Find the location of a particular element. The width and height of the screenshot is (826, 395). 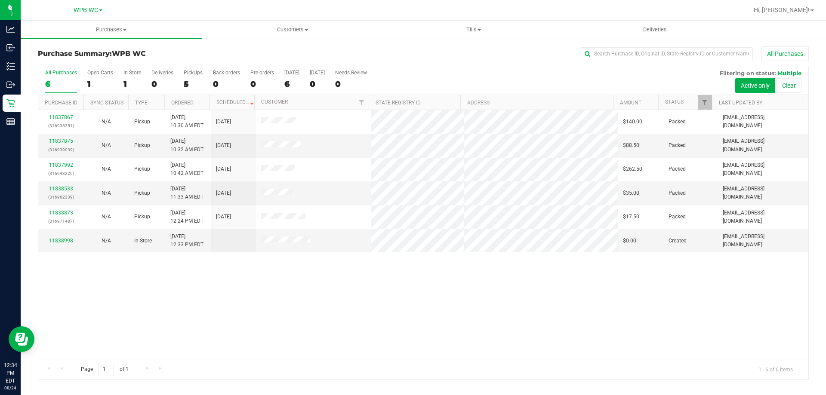

span: In-Store is located at coordinates (143, 241).